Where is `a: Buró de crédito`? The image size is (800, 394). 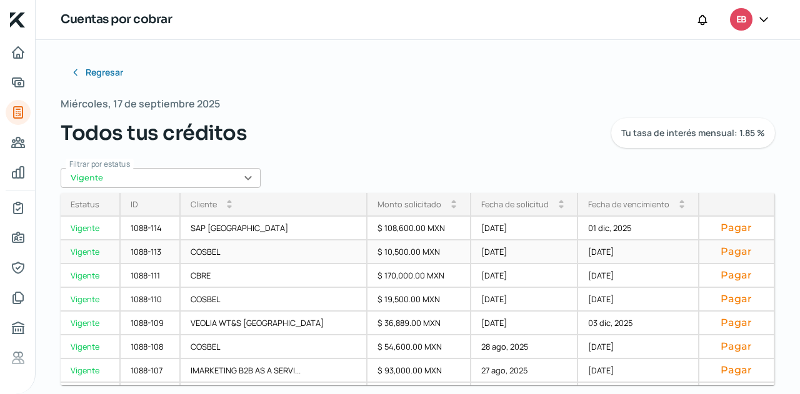
a: Buró de crédito is located at coordinates (18, 328).